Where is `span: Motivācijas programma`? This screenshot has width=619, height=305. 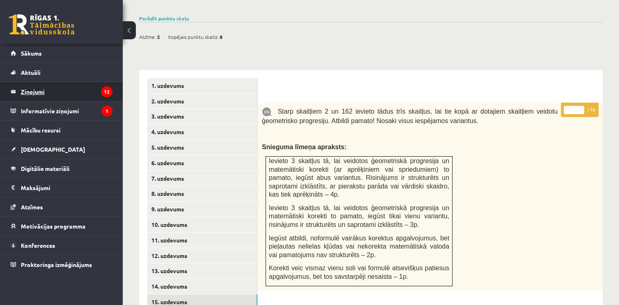
span: Motivācijas programma is located at coordinates (53, 226).